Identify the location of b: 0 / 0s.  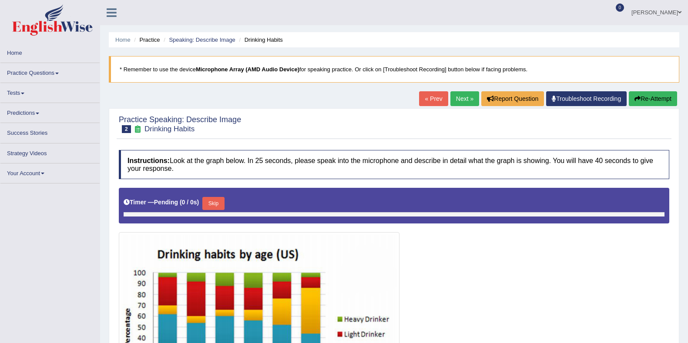
(189, 202).